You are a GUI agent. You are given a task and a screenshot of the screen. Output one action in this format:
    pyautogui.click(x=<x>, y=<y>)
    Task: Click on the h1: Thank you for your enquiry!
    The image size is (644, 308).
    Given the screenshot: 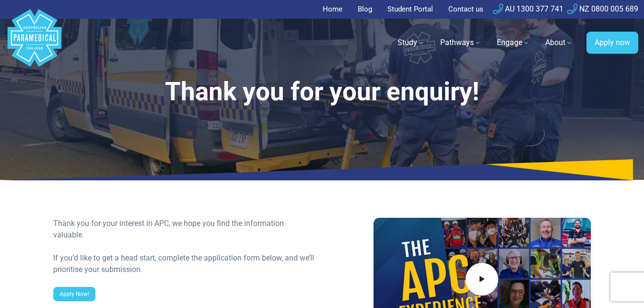 What is the action you would take?
    pyautogui.click(x=322, y=92)
    